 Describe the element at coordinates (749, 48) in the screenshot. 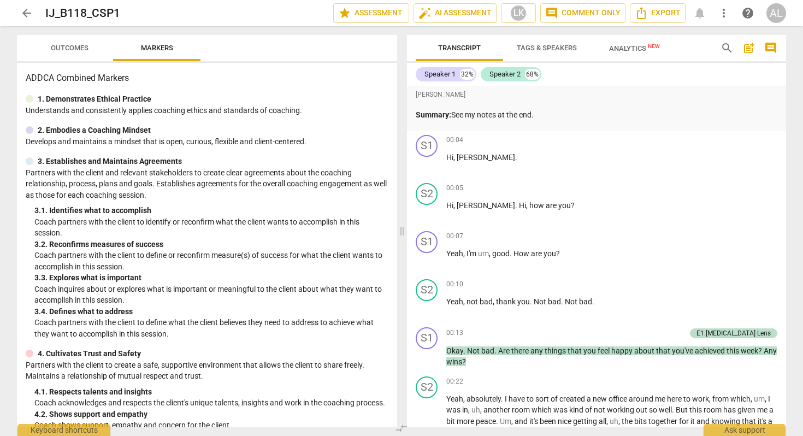

I see `span: post_add` at that location.